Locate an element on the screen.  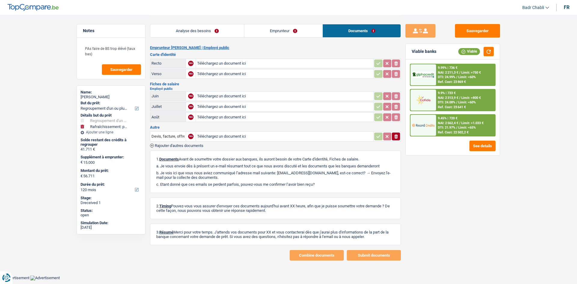
div: Solde restant des crédits à regrouper is located at coordinates (111, 142).